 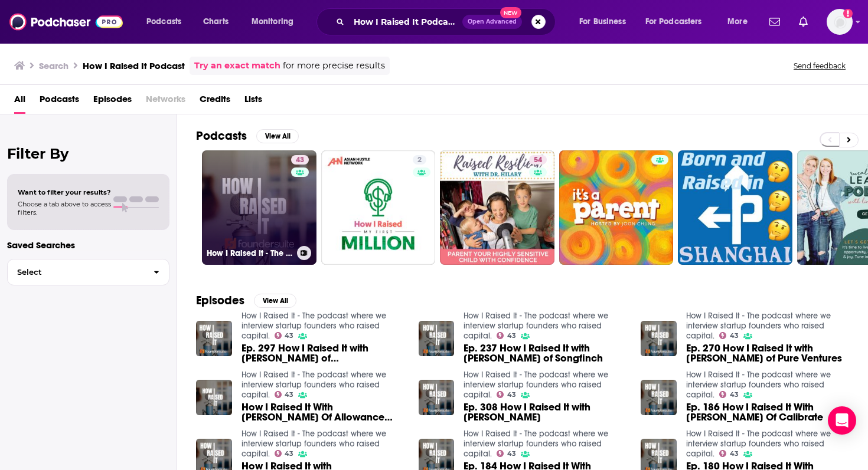 I want to click on span: Choose a tab above to access filters., so click(x=64, y=208).